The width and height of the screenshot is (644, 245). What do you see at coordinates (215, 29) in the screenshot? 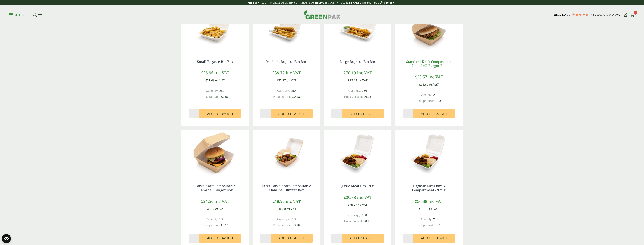
I see `img: 2320027AB Small Bio Box open with food` at bounding box center [215, 29].